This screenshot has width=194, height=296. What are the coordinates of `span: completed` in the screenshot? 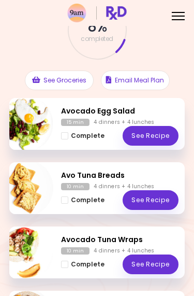 It's located at (97, 39).